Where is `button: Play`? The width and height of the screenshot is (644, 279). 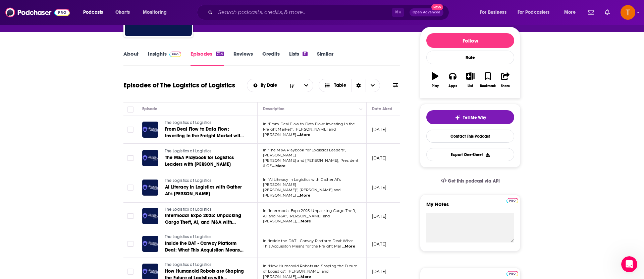
button: Play is located at coordinates (435, 80).